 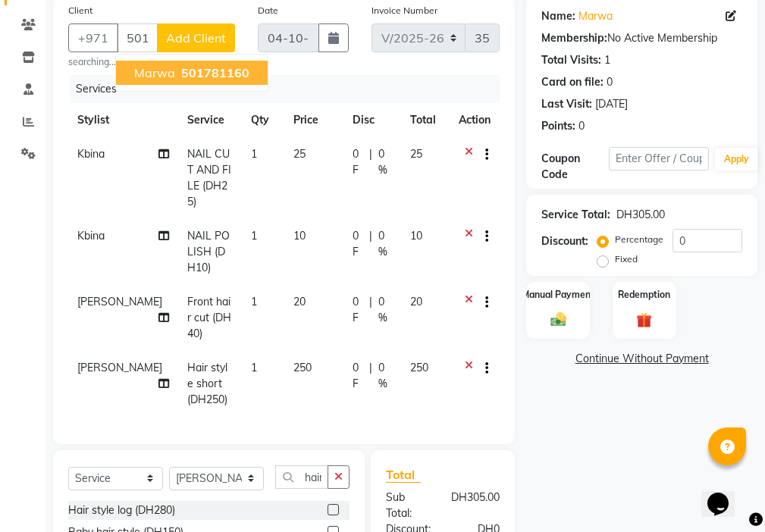 I want to click on label: Redemption, so click(x=644, y=294).